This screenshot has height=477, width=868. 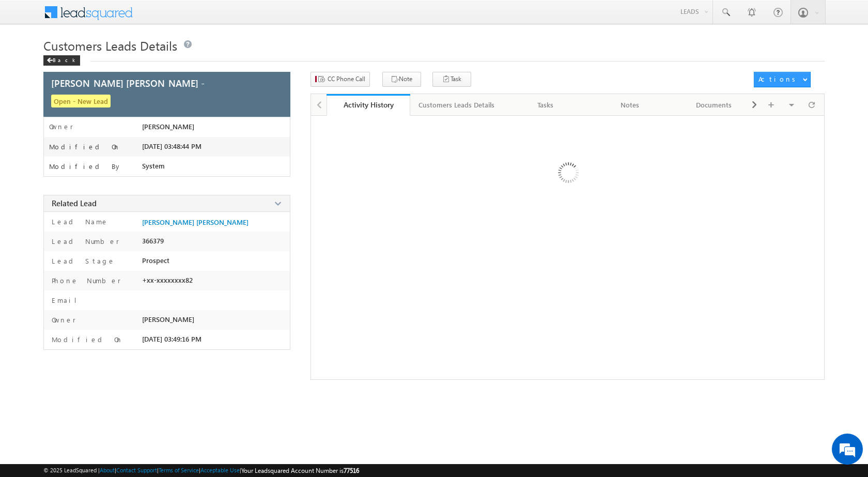 I want to click on label: Lead Number, so click(x=85, y=241).